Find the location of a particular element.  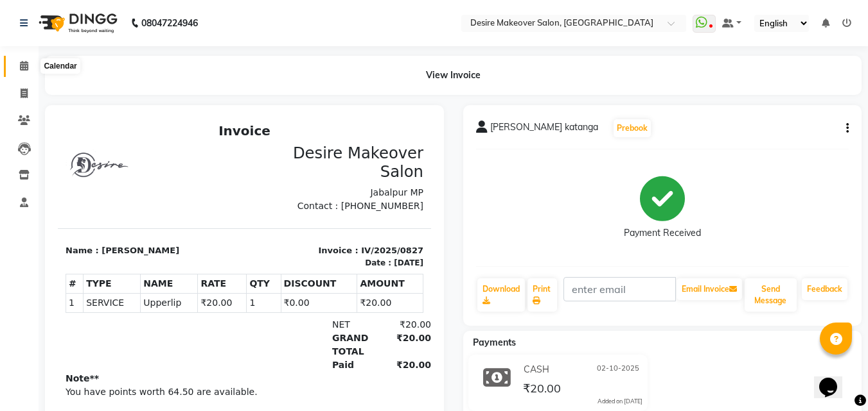

span: 02-10-2025 is located at coordinates (618, 370).